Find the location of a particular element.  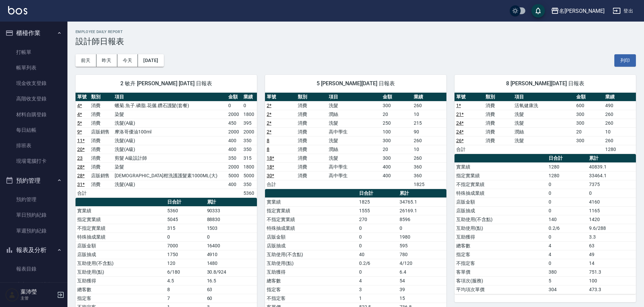

a: 預約管理 is located at coordinates (34, 200).